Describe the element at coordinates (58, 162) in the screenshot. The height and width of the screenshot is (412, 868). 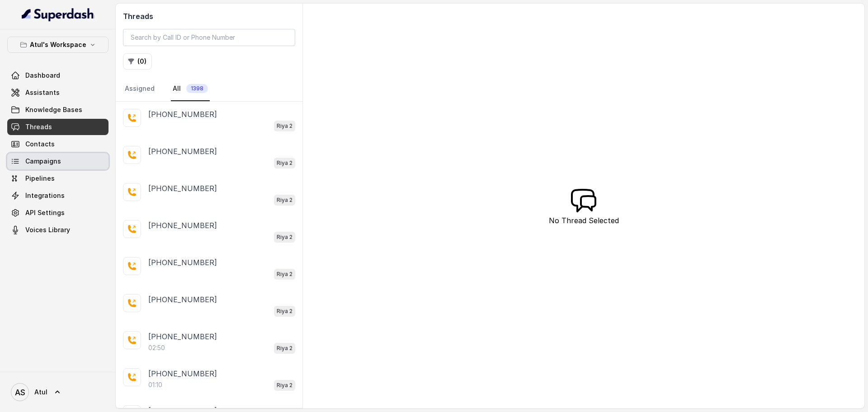
I see `a: Campaigns` at that location.